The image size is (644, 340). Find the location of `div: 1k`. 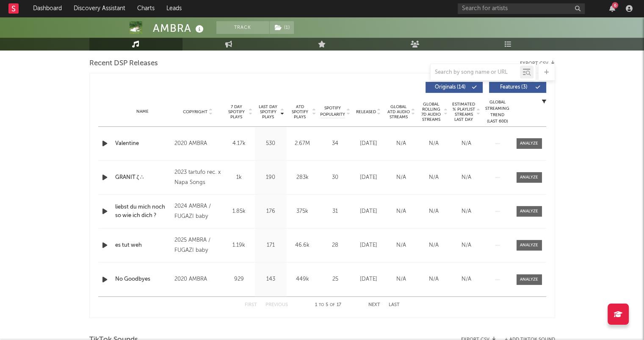

div: 1k is located at coordinates (239, 178).